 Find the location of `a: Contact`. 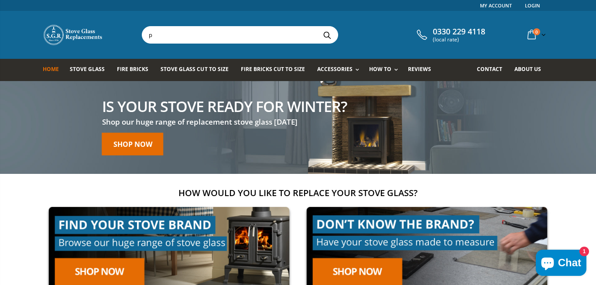

a: Contact is located at coordinates (492, 70).